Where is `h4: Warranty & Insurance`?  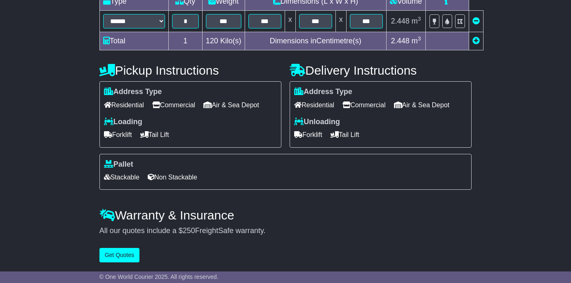
h4: Warranty & Insurance is located at coordinates (286, 215).